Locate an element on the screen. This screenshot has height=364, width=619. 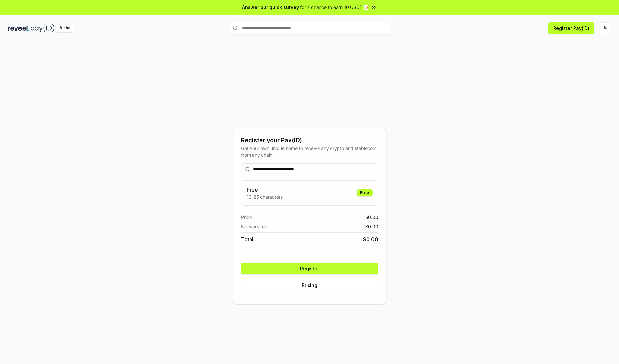
span: Price is located at coordinates (246, 217).